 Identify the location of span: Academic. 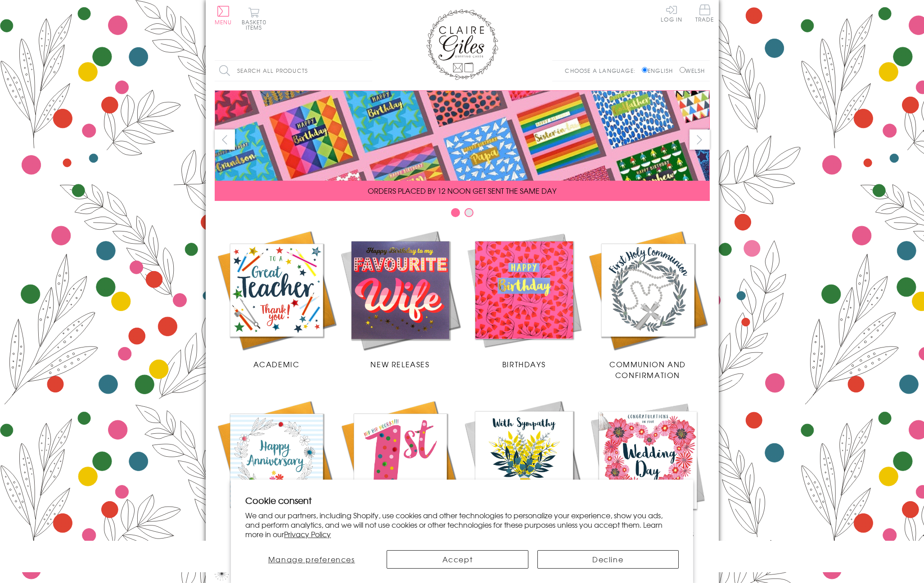
(276, 364).